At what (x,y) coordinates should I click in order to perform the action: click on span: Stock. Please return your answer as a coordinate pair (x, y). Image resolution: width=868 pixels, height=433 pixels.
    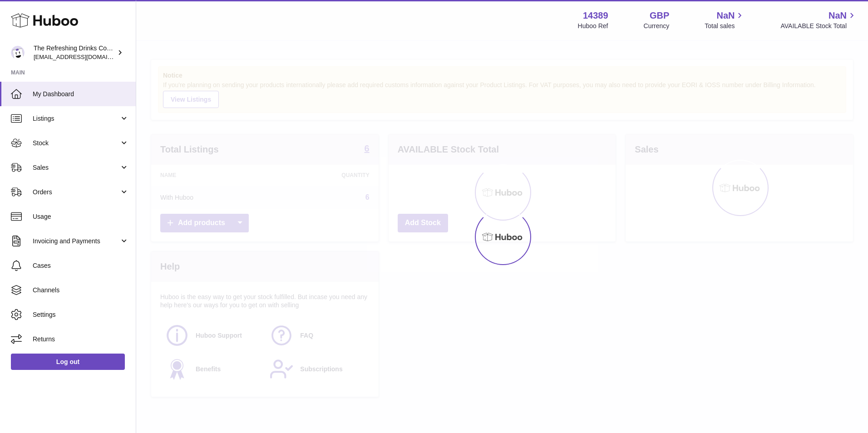
    Looking at the image, I should click on (76, 143).